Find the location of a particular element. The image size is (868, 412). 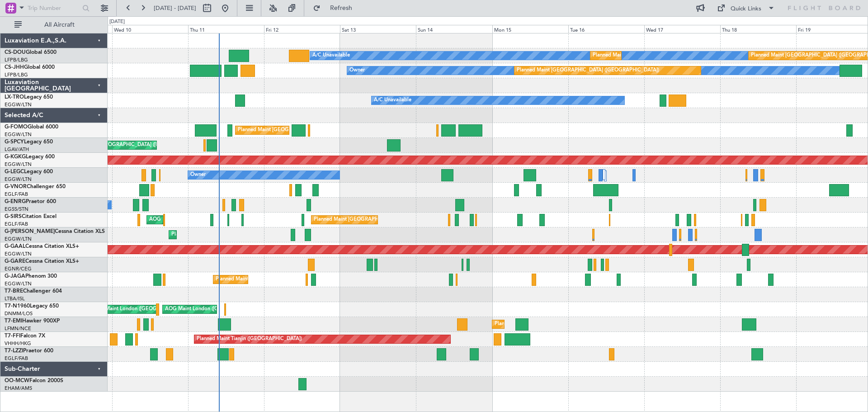

span: G-KGKG is located at coordinates (15, 157).